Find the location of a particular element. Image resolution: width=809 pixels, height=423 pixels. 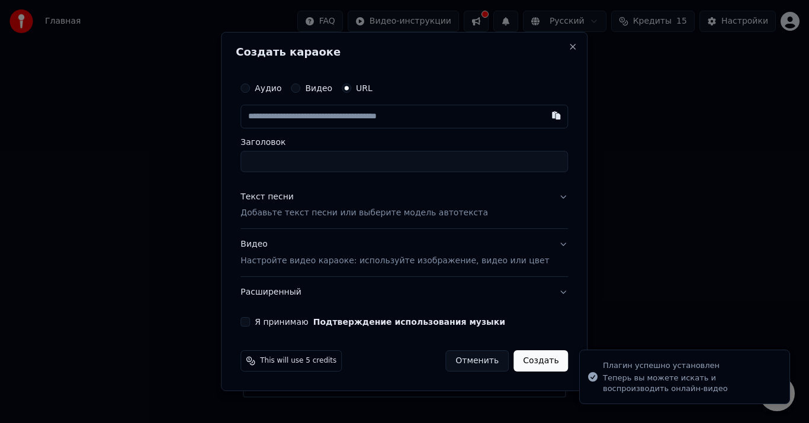

button: ВидеоНастройте видео караоке: используйте изображение, видео или цвет is located at coordinates (404, 253).